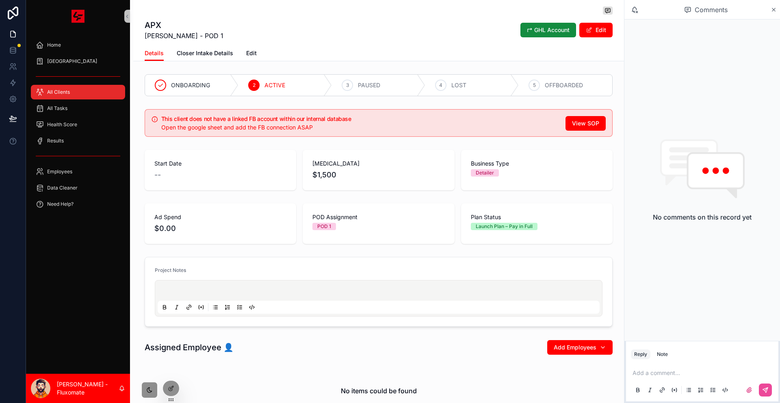  I want to click on span: 3, so click(347, 85).